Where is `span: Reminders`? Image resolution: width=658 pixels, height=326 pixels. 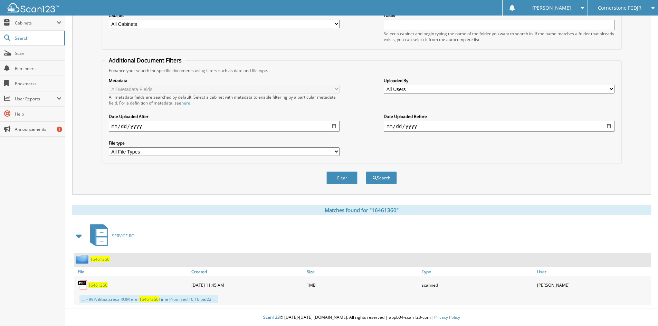 span: Reminders is located at coordinates (38, 68).